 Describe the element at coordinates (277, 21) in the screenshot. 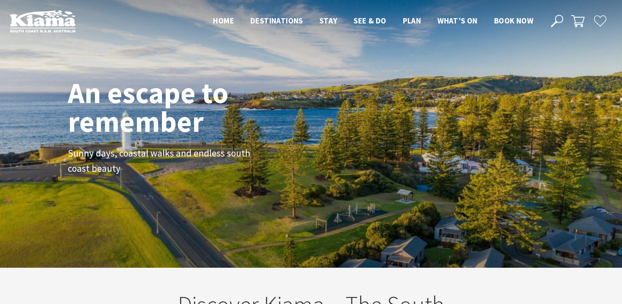

I see `span: Destinations` at that location.